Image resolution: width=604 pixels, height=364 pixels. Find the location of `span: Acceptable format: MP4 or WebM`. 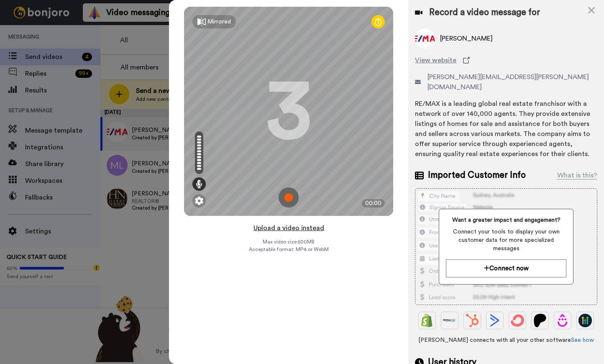

span: Acceptable format: MP4 or WebM is located at coordinates (289, 249).